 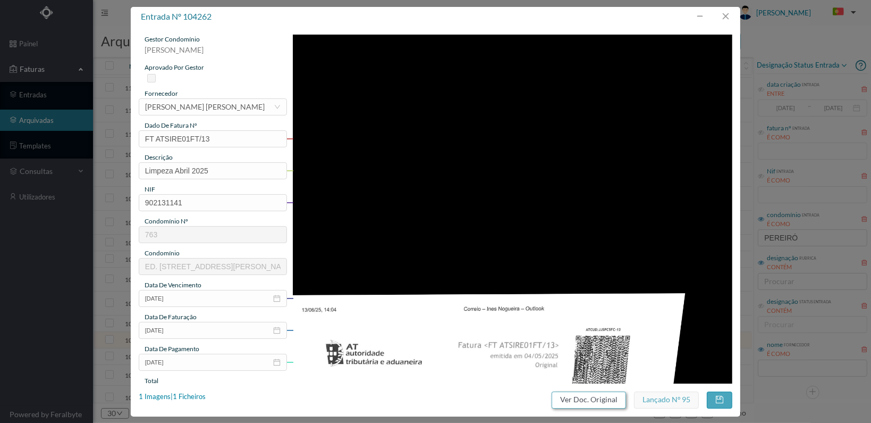 I want to click on span: descrição, so click(x=158, y=157).